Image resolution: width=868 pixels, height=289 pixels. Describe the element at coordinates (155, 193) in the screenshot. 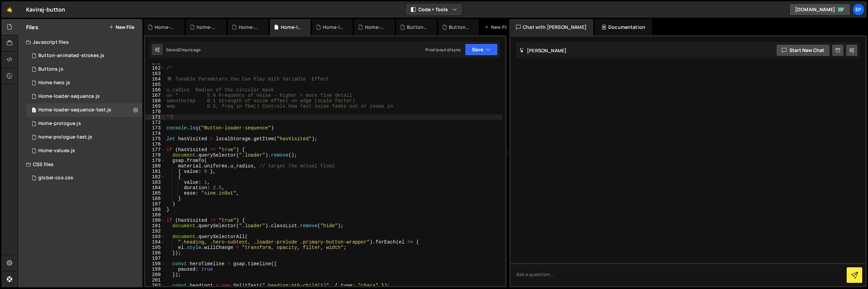

I see `div: 185` at that location.